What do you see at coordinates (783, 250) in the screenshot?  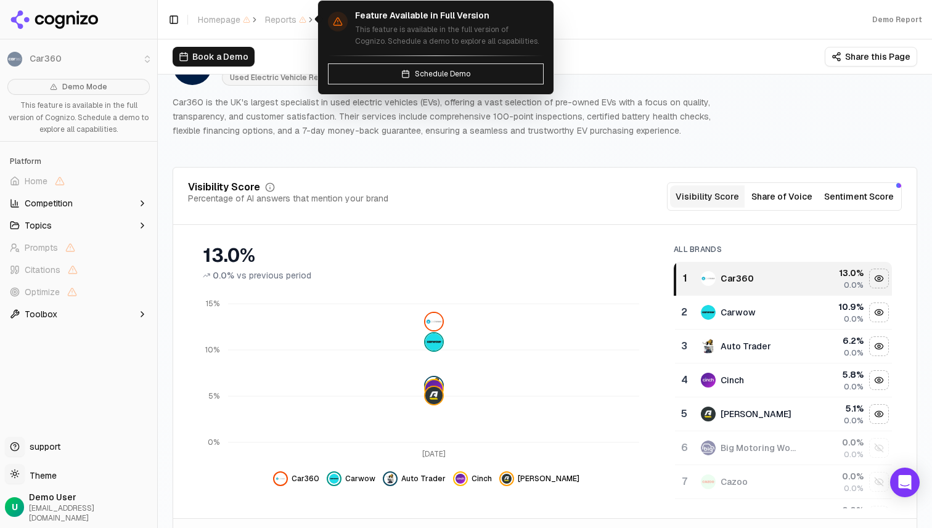 I see `div: All Brands` at bounding box center [783, 250].